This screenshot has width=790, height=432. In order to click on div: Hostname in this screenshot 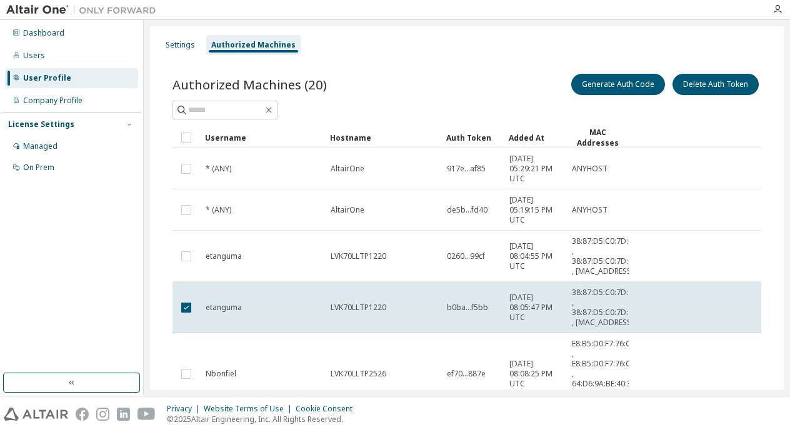, I will do `click(383, 137)`.